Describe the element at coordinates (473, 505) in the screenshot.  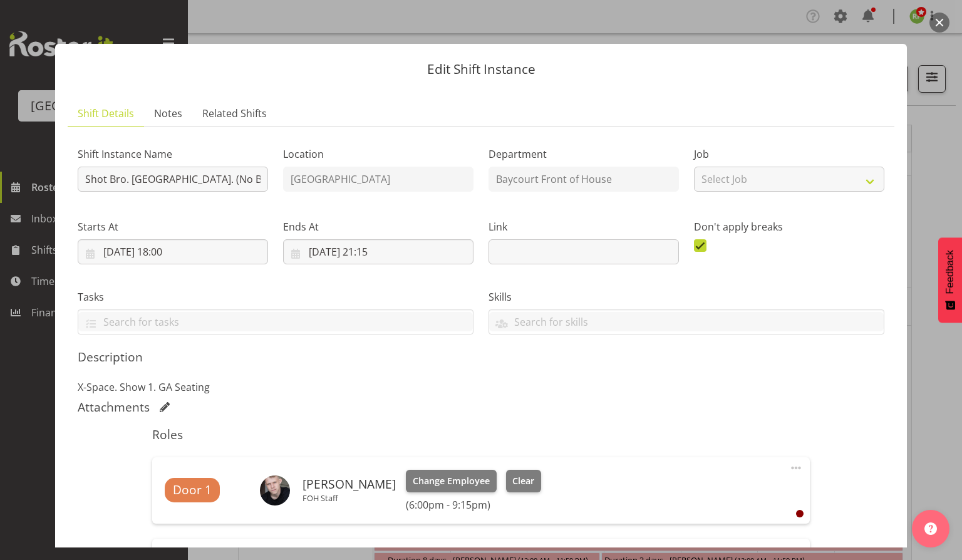
I see `h6: (6:00pm - 9:15pm)` at that location.